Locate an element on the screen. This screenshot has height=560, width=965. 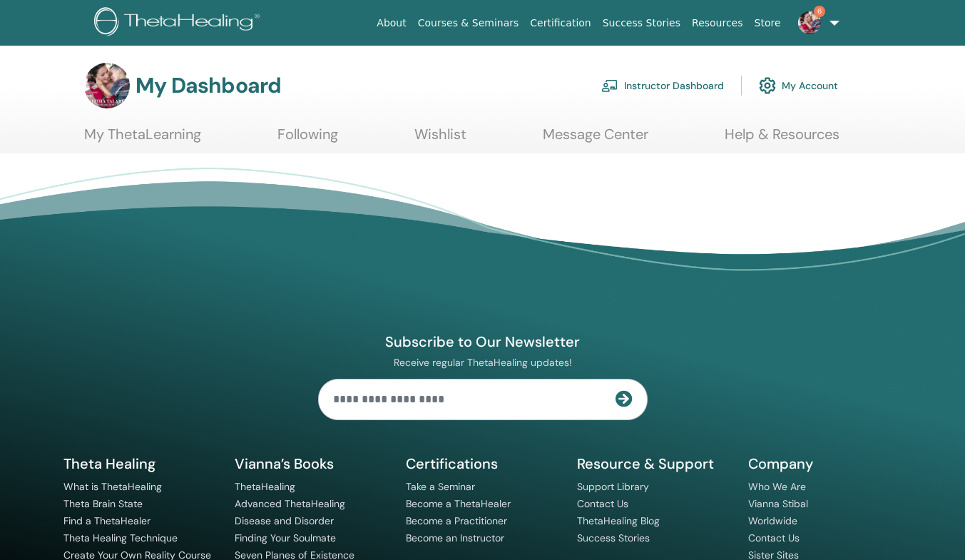
a: Store is located at coordinates (768, 23).